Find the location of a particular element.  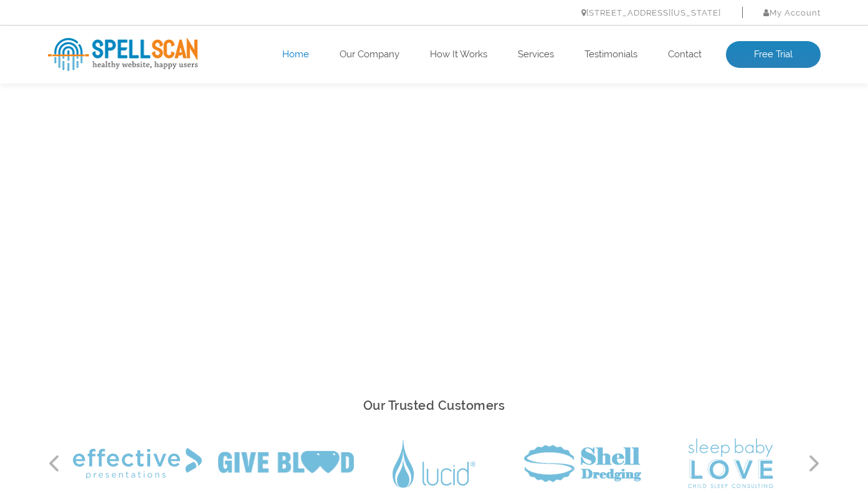

img: Give Blood is located at coordinates (286, 464).